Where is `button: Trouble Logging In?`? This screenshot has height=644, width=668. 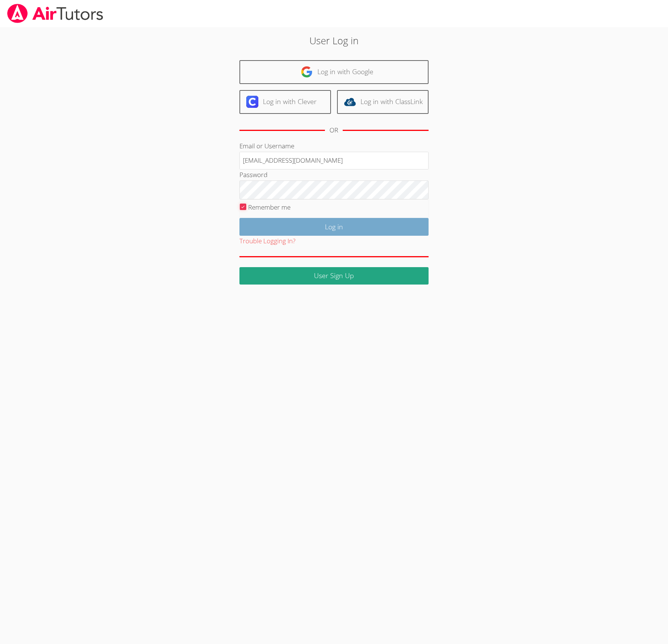
button: Trouble Logging In? is located at coordinates (268, 241).